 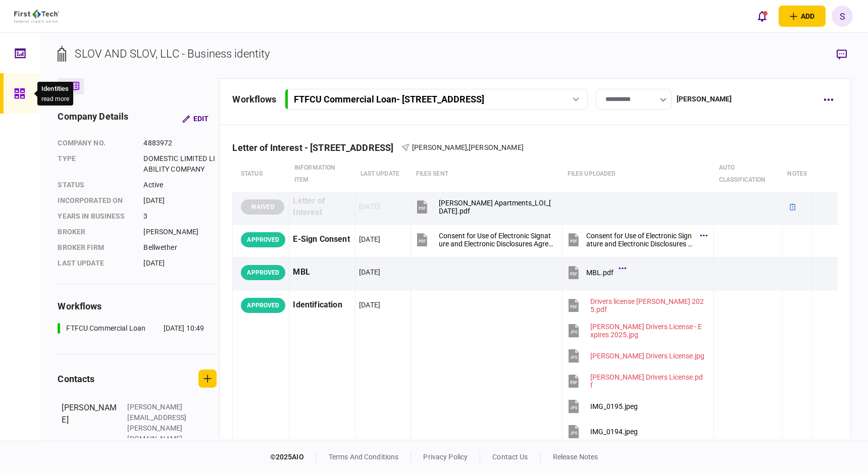 I want to click on button: open notifications list, so click(x=762, y=16).